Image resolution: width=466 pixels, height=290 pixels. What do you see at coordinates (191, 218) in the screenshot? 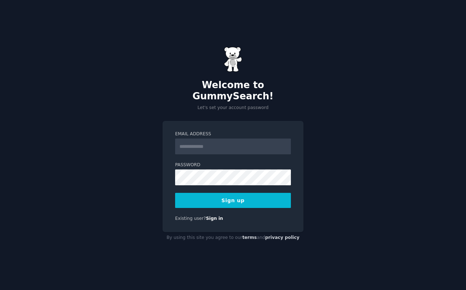
I see `span: Existing user?` at bounding box center [191, 218].